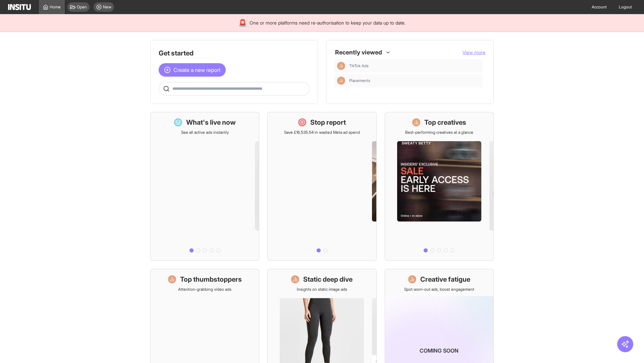 This screenshot has width=644, height=363. Describe the element at coordinates (439, 132) in the screenshot. I see `p: Best-performing creatives at a glance` at that location.